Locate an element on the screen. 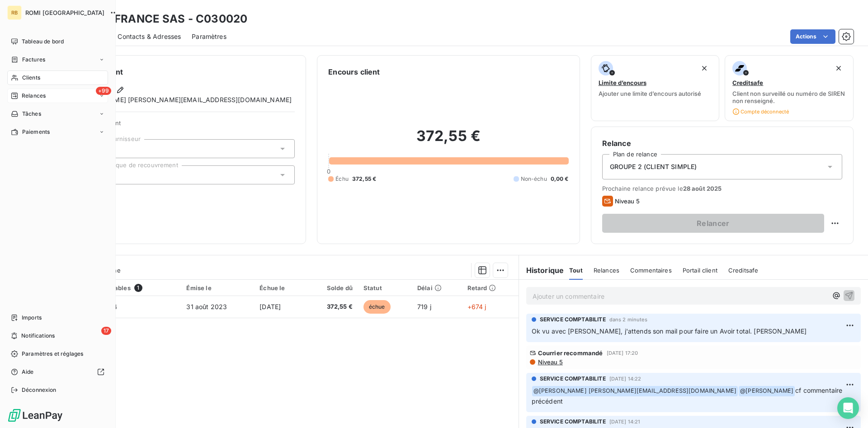 The height and width of the screenshot is (428, 868). span: Déconnexion is located at coordinates (39, 391).